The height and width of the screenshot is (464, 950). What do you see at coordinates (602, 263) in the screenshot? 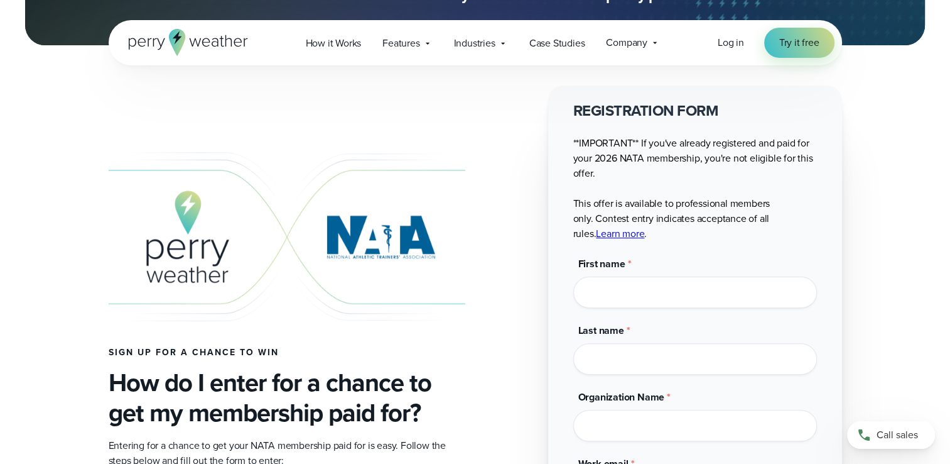
I see `span: First name` at bounding box center [602, 263].